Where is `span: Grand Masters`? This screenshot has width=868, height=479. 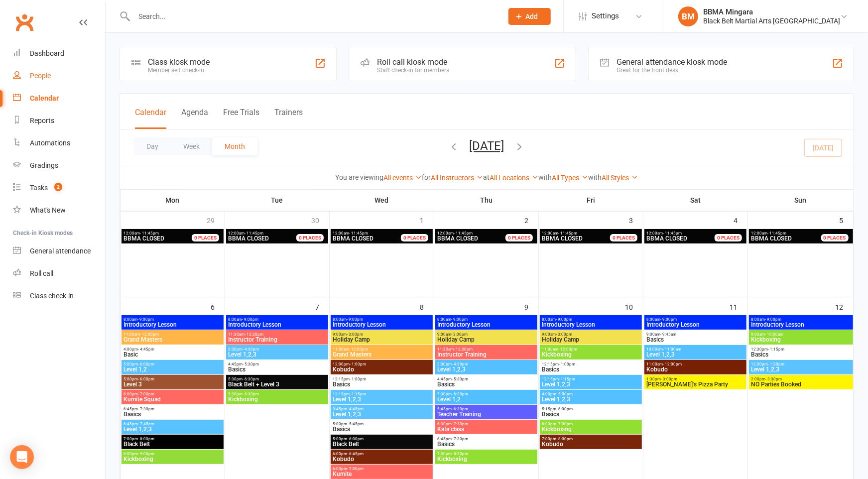 span: Grand Masters is located at coordinates (381, 354).